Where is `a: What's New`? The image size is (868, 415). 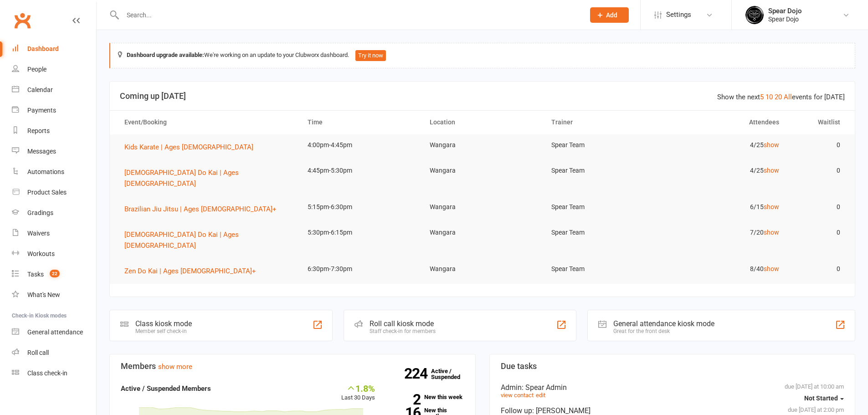 a: What's New is located at coordinates (53, 295).